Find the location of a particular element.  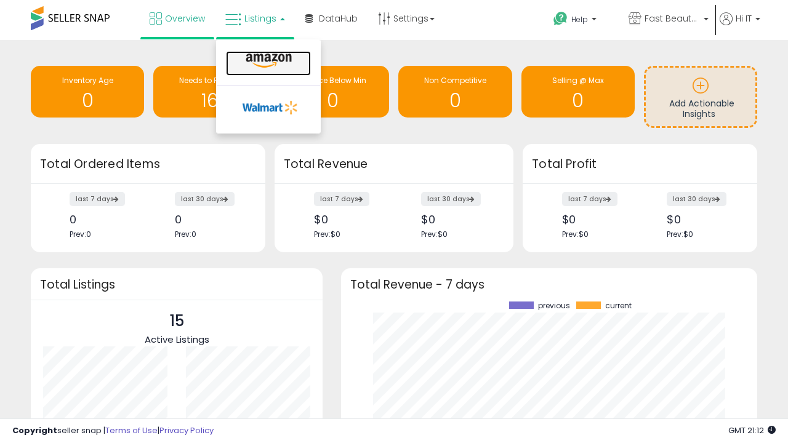

span: Non Competitive is located at coordinates (455, 80).